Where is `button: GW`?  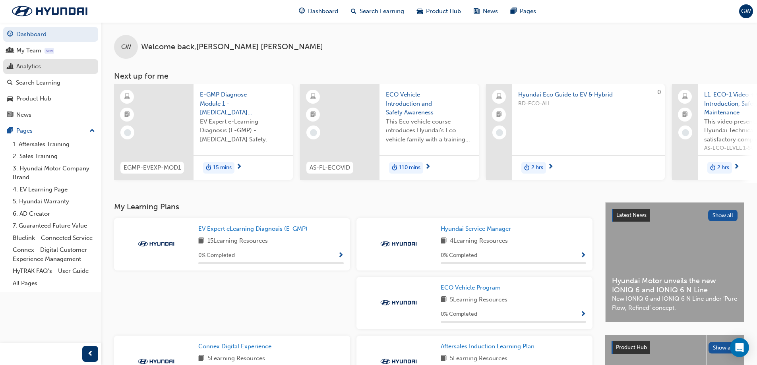 button: GW is located at coordinates (746, 11).